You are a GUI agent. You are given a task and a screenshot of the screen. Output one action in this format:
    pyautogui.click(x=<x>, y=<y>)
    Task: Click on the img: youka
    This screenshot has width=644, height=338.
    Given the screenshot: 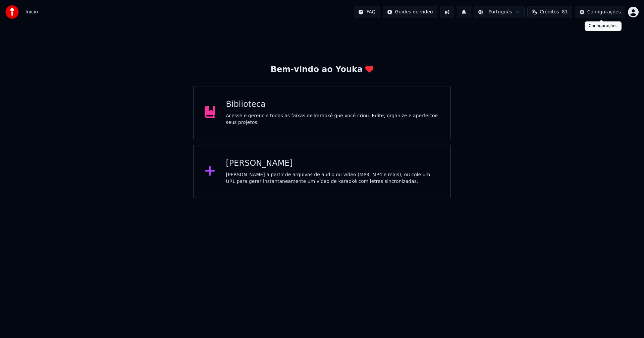 What is the action you would take?
    pyautogui.click(x=12, y=12)
    